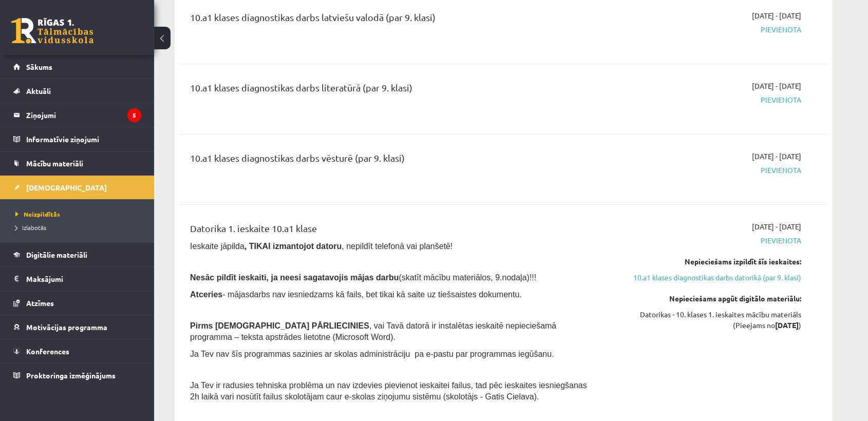  I want to click on span: - mājasdarbs nav iesniedzams kā fails, bet tikai kā saite uz tiešsaistes dokumentu., so click(356, 294).